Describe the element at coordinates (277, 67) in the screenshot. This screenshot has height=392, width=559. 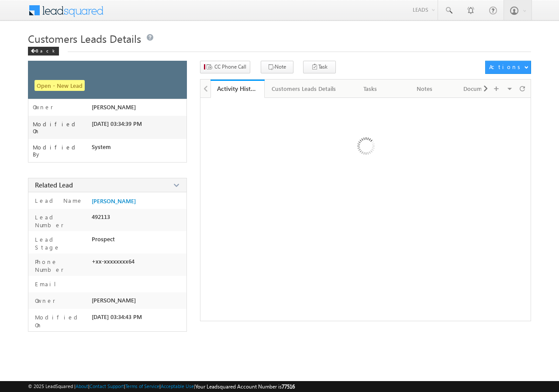
I see `button: Note` at that location.